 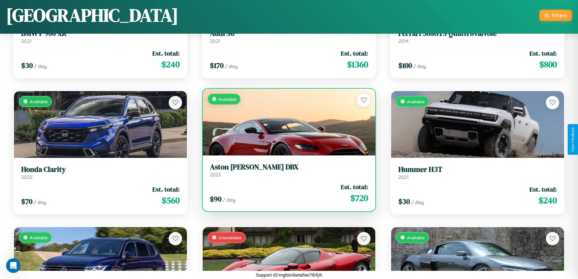 I want to click on span: $ 560, so click(x=171, y=200).